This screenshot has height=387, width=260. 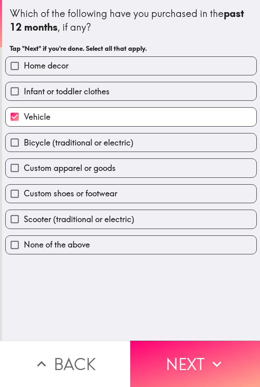 What do you see at coordinates (131, 117) in the screenshot?
I see `button: Vehicle` at bounding box center [131, 117].